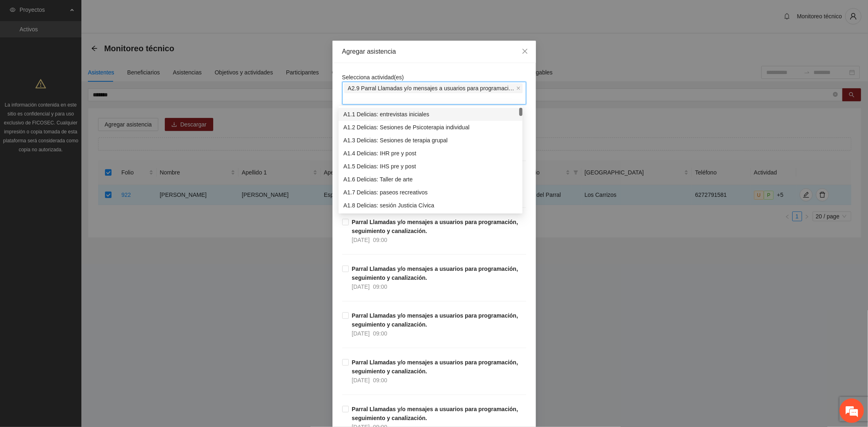 The width and height of the screenshot is (868, 427). What do you see at coordinates (74, 87) in the screenshot?
I see `span: Entiendo, te recomiendo que cuando suceda este error, recargues la página. Por el momento, te asi...` at bounding box center [74, 87].